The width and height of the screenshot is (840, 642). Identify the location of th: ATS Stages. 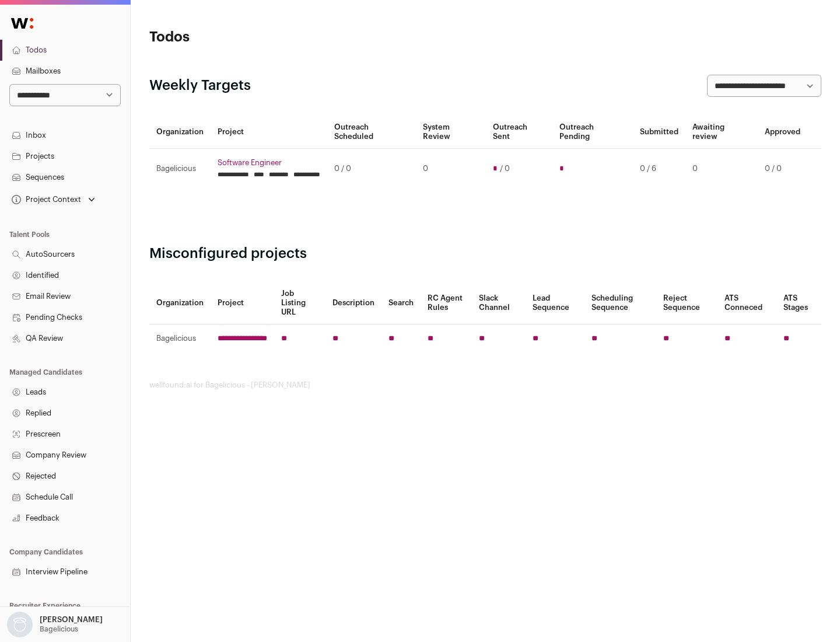
(798, 303).